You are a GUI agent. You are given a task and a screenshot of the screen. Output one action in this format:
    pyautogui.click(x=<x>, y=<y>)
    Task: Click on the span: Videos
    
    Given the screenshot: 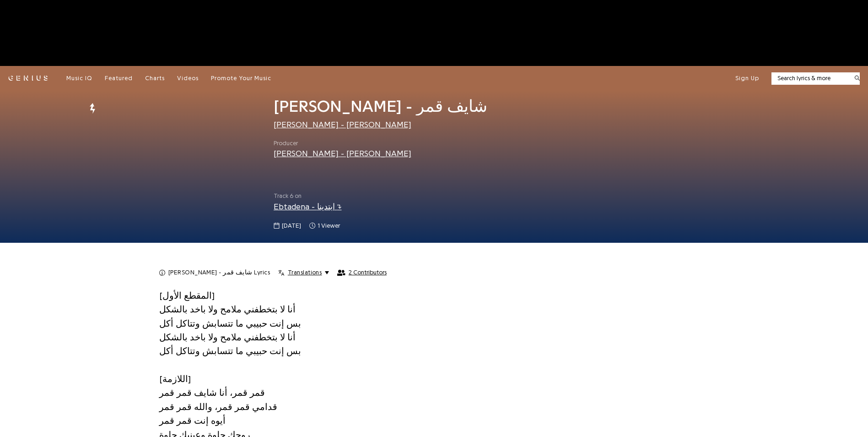 What is the action you would take?
    pyautogui.click(x=187, y=78)
    